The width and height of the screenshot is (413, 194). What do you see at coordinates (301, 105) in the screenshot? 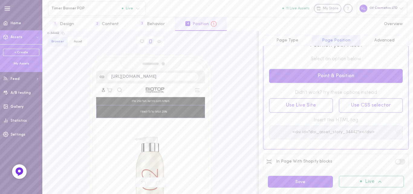
I see `button: Use Live Site` at bounding box center [301, 105].